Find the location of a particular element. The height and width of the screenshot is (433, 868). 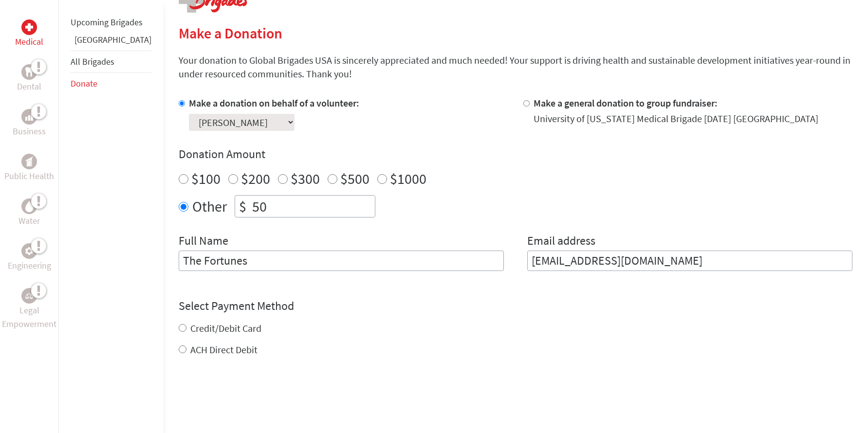

a: Public HealthPublic Health is located at coordinates (29, 168).